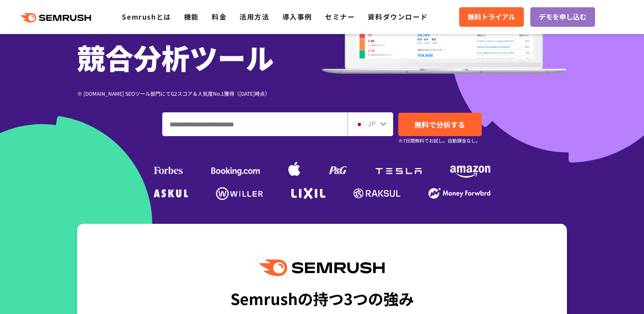 This screenshot has height=314, width=644. Describe the element at coordinates (322, 267) in the screenshot. I see `img: Semrush` at that location.